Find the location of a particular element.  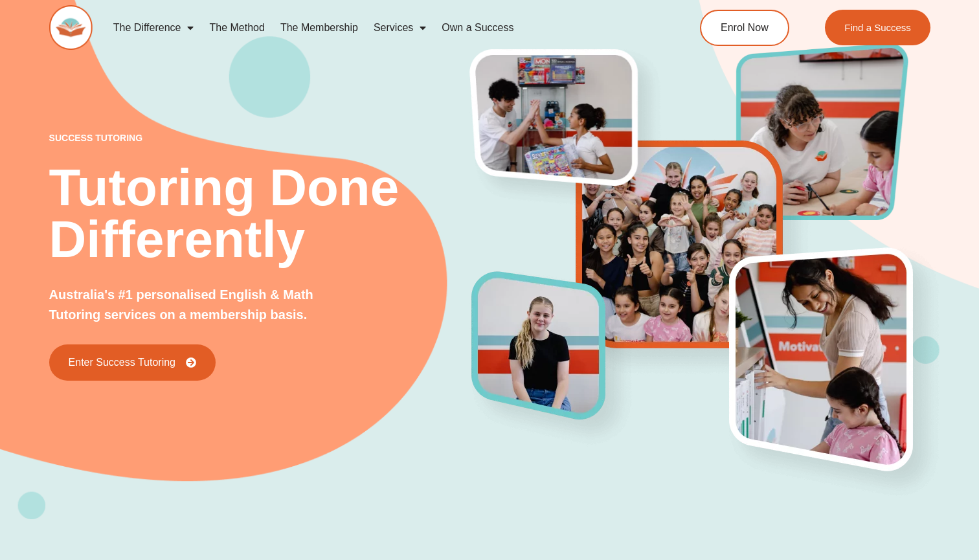

a: The Membership is located at coordinates (319, 28).